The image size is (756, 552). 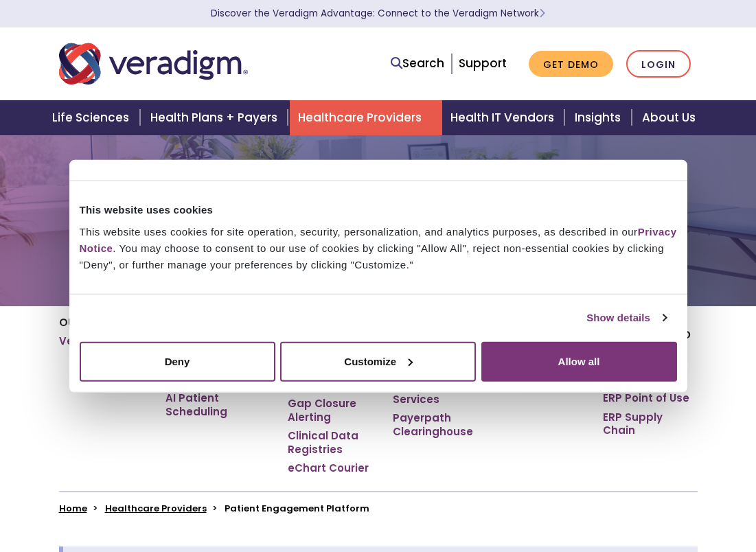 I want to click on a: Search, so click(x=418, y=63).